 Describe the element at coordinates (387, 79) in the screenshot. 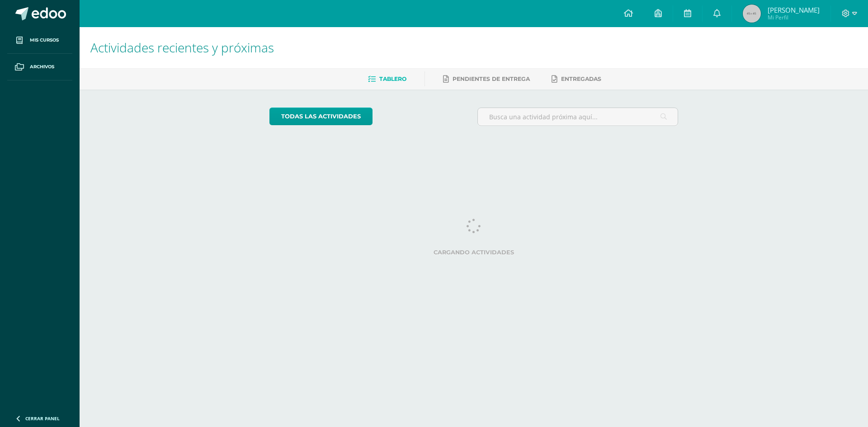

I see `a: Tablero` at that location.